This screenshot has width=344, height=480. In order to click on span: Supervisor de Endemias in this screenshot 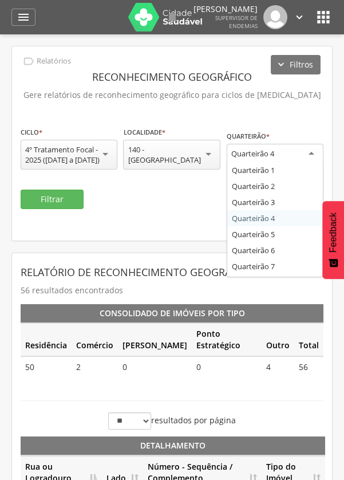, I will do `click(237, 22)`.